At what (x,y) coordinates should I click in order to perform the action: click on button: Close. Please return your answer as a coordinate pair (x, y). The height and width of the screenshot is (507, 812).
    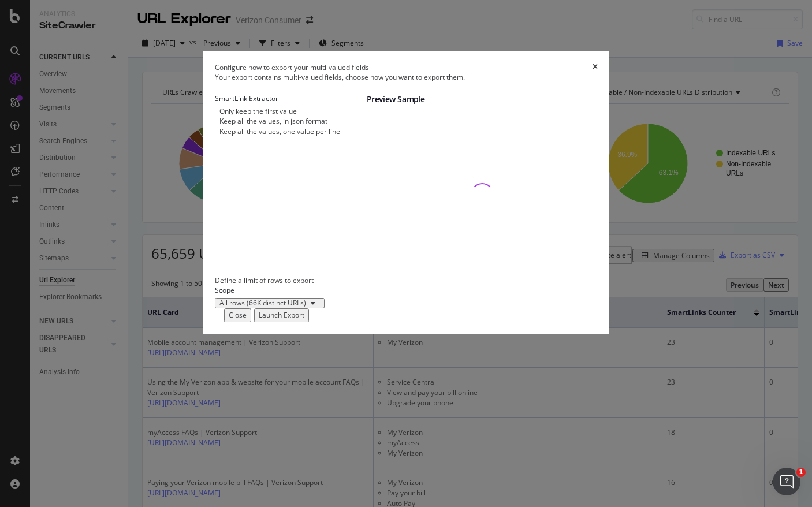
    Looking at the image, I should click on (237, 315).